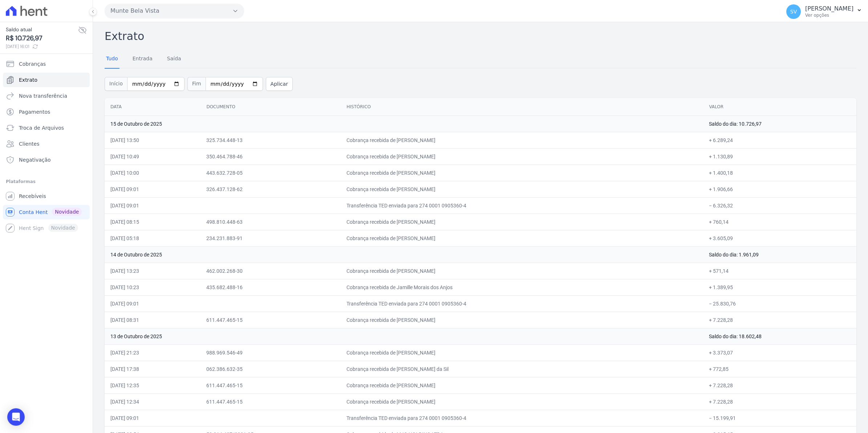  What do you see at coordinates (28, 80) in the screenshot?
I see `span: Extrato` at bounding box center [28, 80].